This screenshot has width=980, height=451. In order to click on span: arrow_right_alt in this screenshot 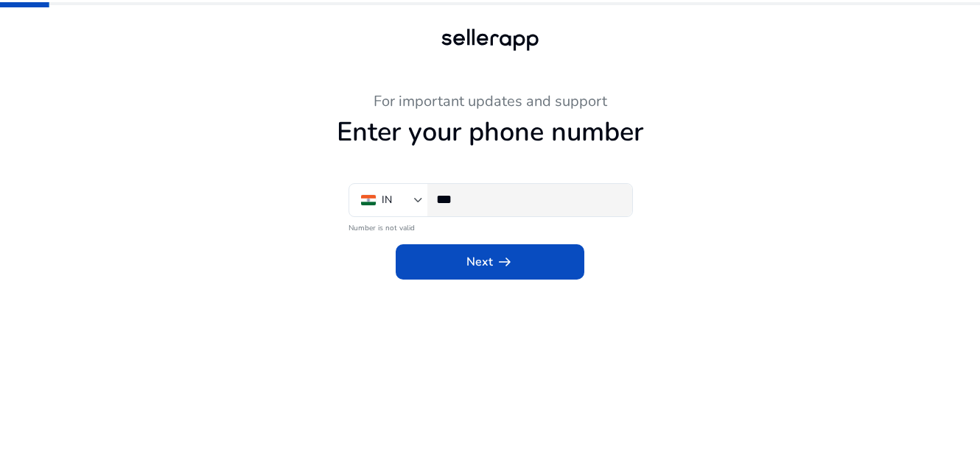, I will do `click(505, 262)`.